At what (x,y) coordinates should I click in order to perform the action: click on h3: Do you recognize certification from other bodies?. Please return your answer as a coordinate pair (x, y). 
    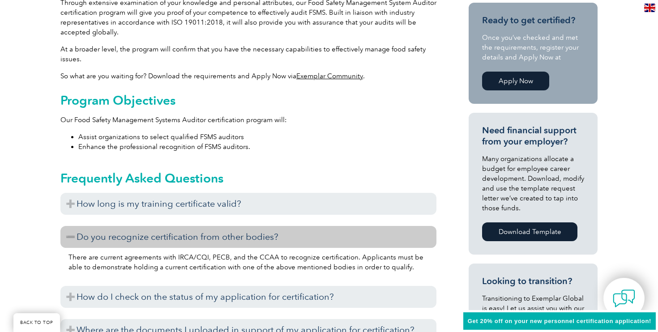
    Looking at the image, I should click on (249, 237).